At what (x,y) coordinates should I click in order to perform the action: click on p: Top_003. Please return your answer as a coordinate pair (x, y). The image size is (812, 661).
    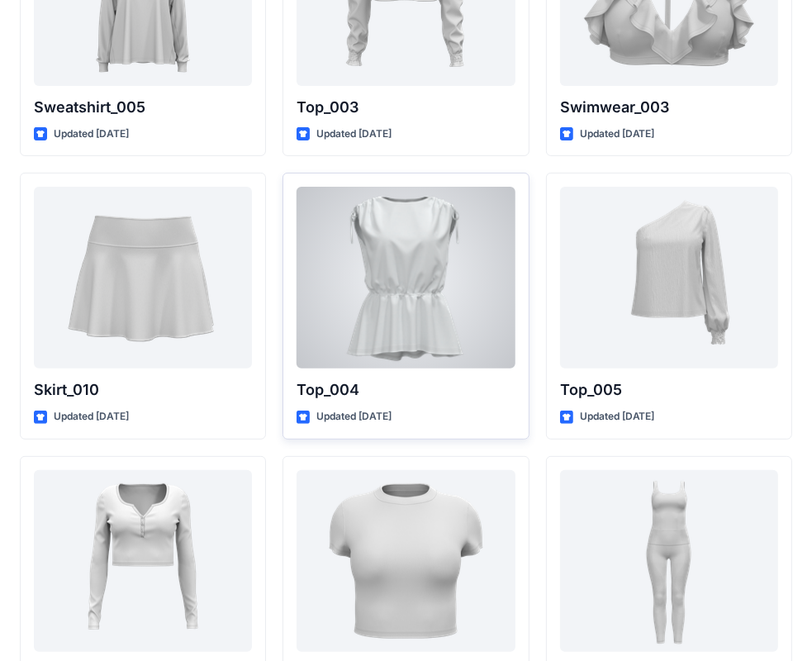
    Looking at the image, I should click on (406, 108).